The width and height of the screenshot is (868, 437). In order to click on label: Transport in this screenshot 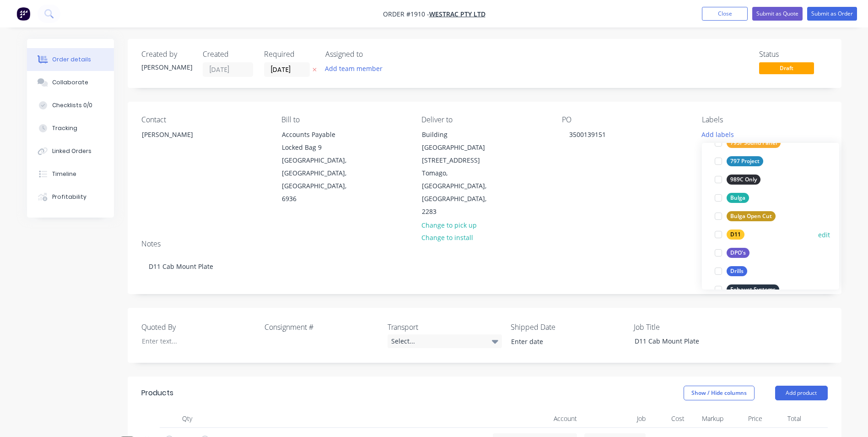, I will do `click(445, 327)`.